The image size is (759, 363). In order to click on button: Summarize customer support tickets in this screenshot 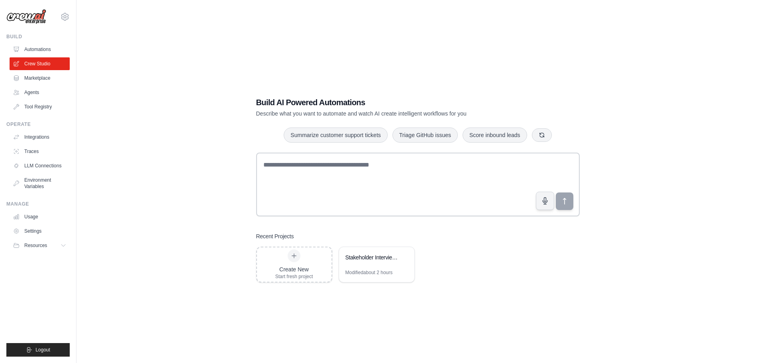, I will do `click(336, 135)`.